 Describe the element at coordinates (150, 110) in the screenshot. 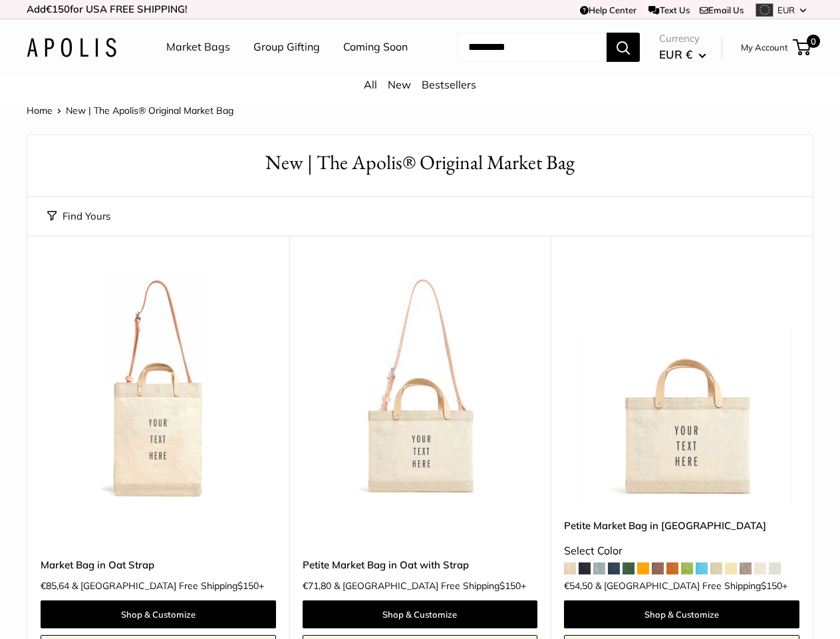

I see `span: New | The Apolis® Original Market Bag` at that location.